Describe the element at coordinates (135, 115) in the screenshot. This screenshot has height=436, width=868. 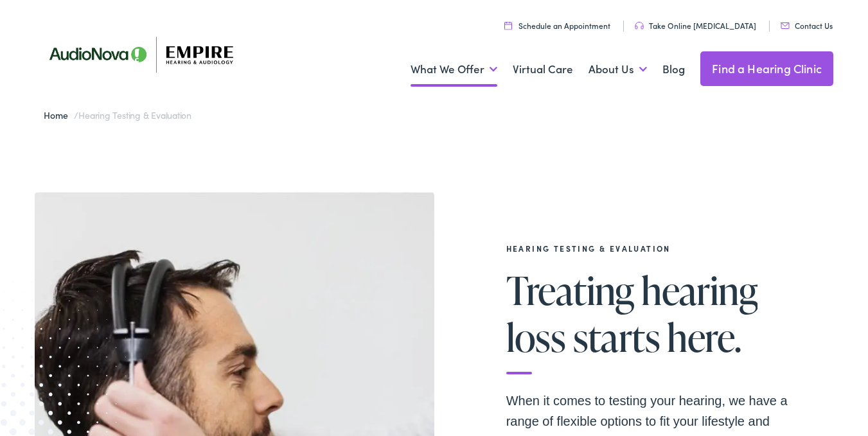
I see `span: Hearing Testing & Evaluation` at that location.